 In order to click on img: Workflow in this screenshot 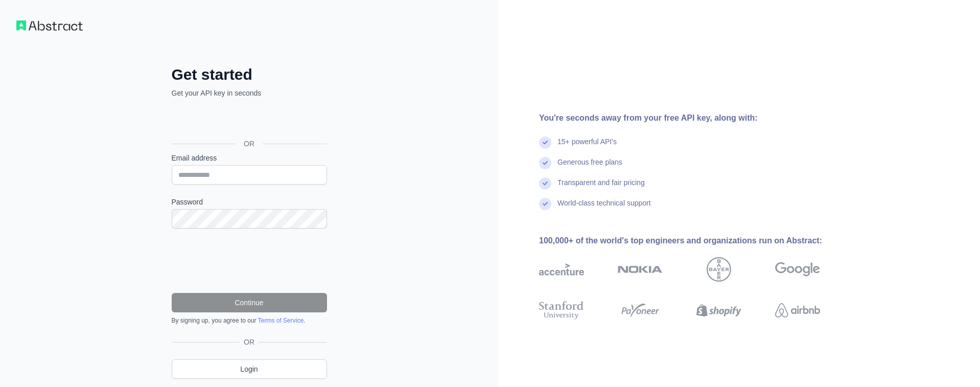, I will do `click(49, 25)`.